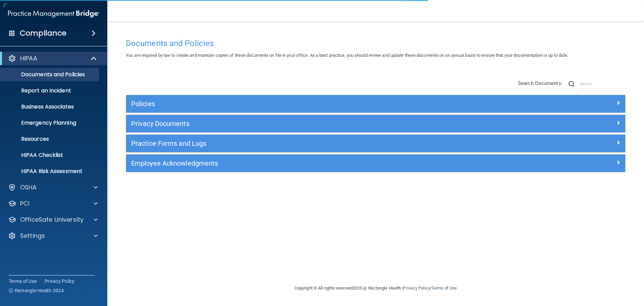 This screenshot has height=306, width=644. Describe the element at coordinates (50, 91) in the screenshot. I see `p: Report an Incident` at that location.